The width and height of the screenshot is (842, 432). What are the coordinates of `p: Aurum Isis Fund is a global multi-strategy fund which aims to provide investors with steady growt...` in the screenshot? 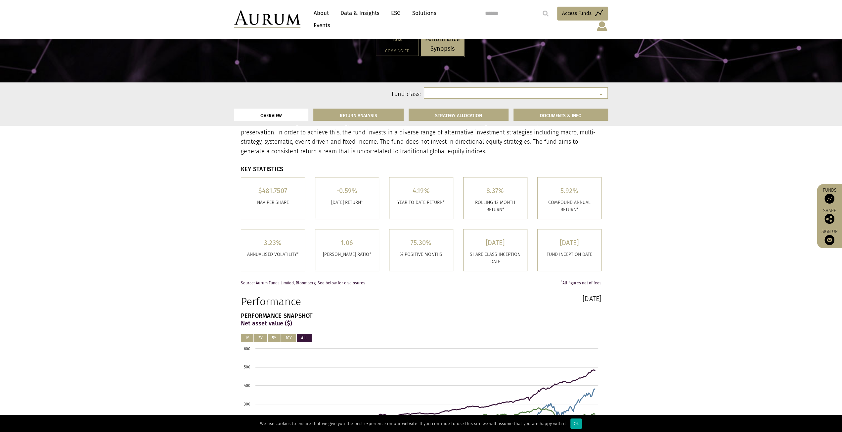 It's located at (421, 137).